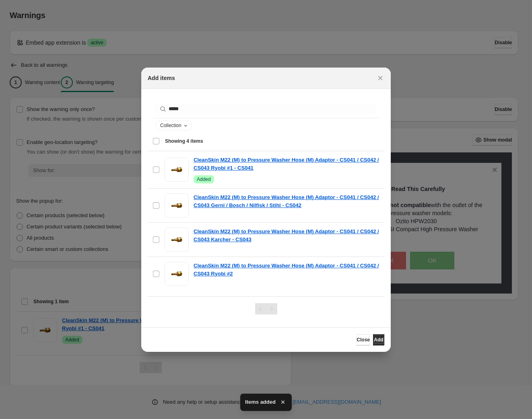 The width and height of the screenshot is (532, 419). I want to click on span: Showing 4 items, so click(184, 141).